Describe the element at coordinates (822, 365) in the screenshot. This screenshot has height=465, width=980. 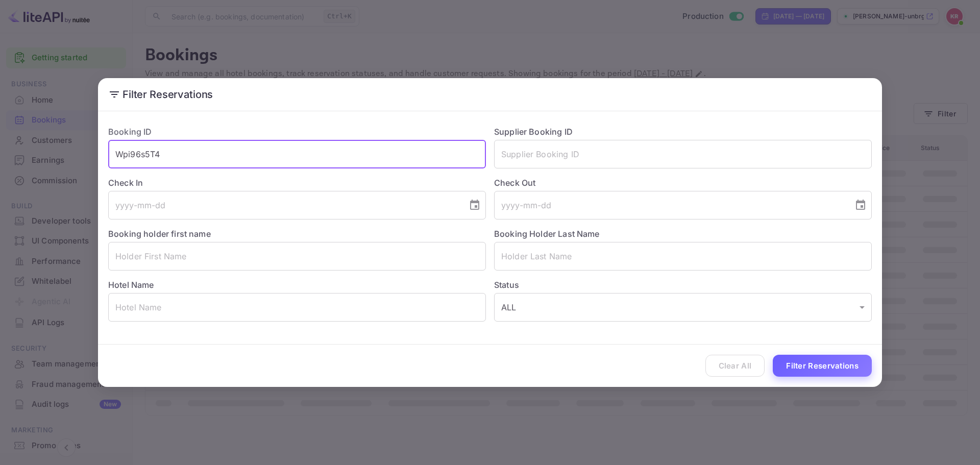
I see `button: Filter Reservations` at that location.